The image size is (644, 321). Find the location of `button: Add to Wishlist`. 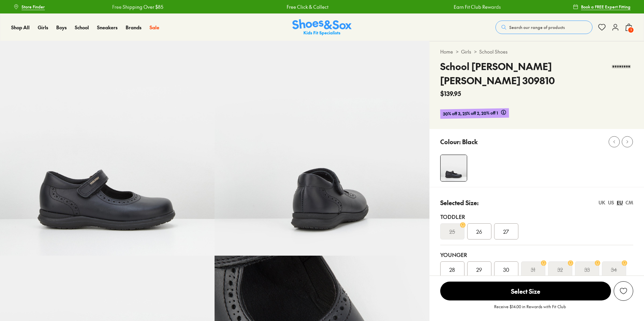

button: Add to Wishlist is located at coordinates (623, 291).